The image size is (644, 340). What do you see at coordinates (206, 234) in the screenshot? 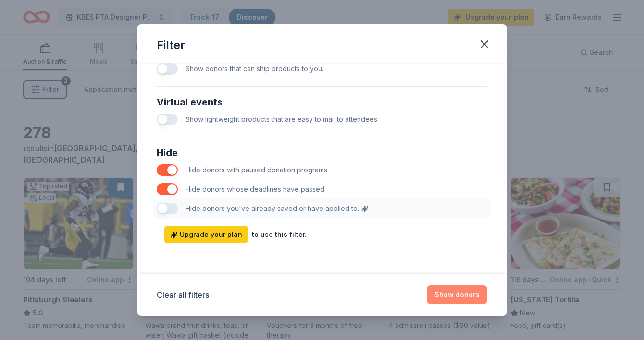
I see `a: Upgrade your plan` at bounding box center [206, 234].